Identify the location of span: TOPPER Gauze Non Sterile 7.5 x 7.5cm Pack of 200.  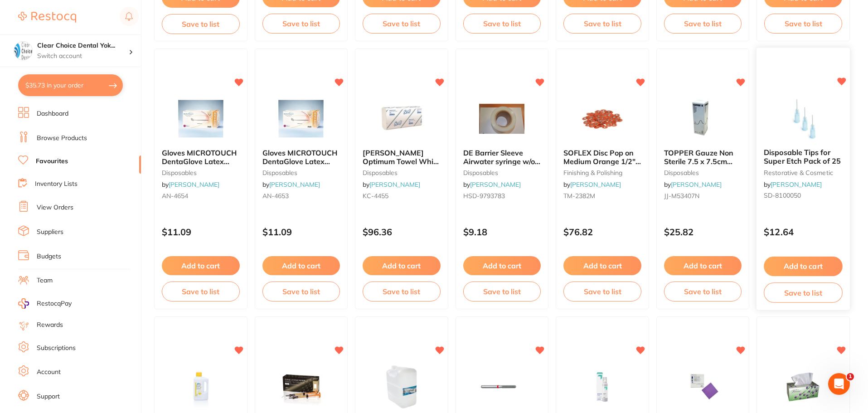
(698, 161).